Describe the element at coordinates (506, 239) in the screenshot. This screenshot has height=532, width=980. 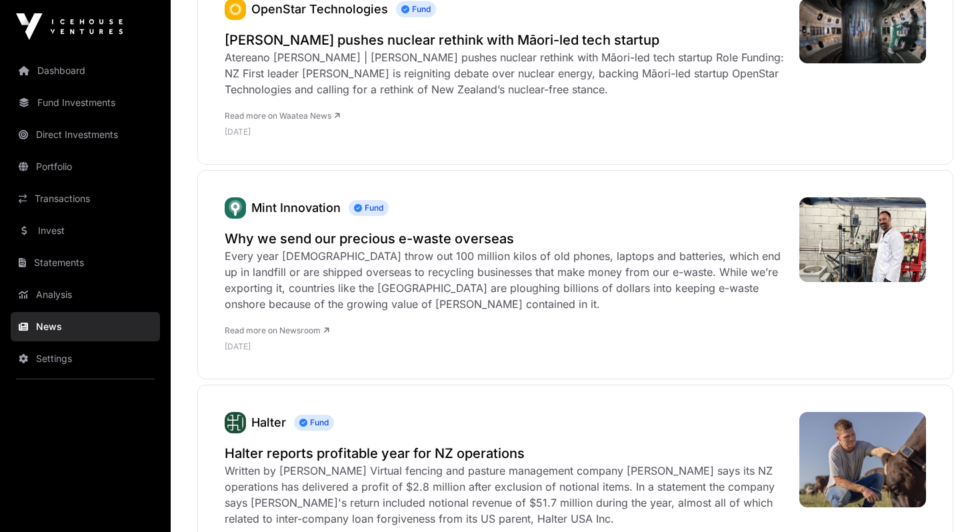
I see `a: Why we send our precious e-waste overseas` at that location.